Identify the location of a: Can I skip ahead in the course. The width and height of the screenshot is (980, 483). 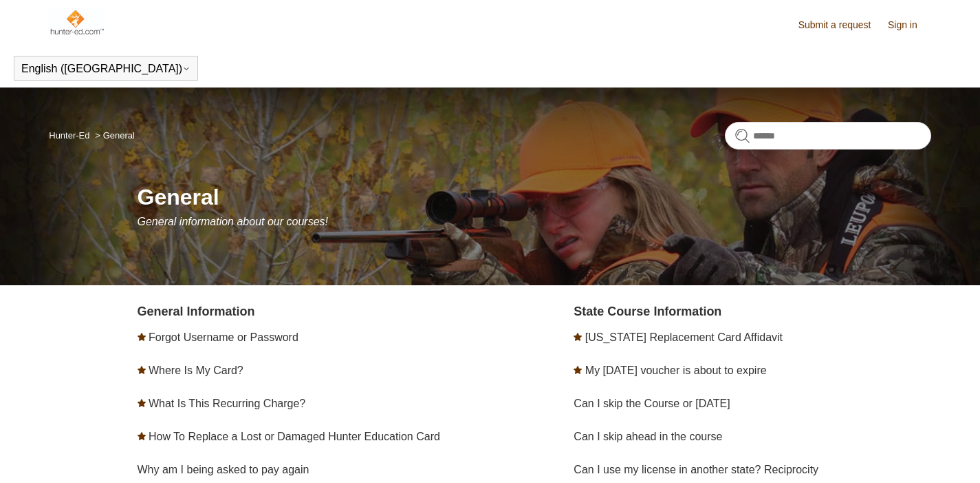
(648, 436).